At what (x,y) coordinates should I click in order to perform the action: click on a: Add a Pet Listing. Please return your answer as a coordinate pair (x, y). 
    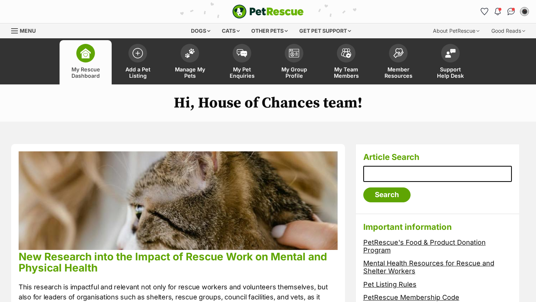
    Looking at the image, I should click on (138, 62).